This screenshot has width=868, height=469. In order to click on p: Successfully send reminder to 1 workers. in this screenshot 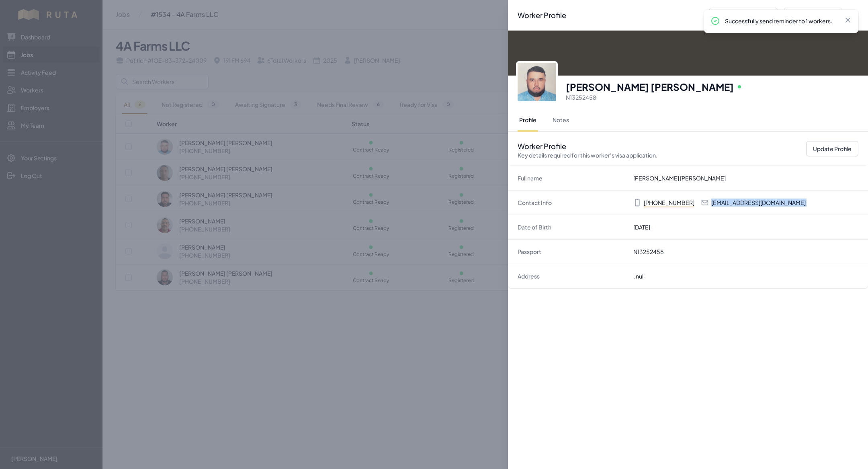, I will do `click(781, 21)`.